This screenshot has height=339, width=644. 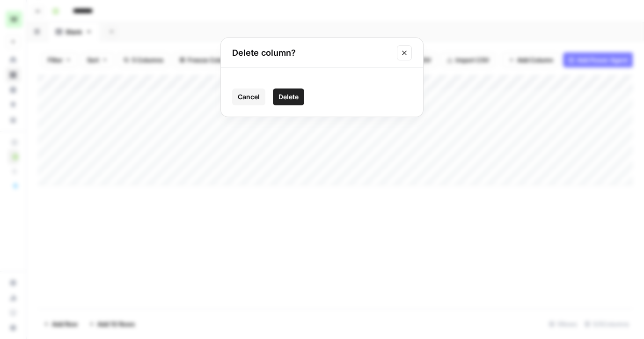 I want to click on span: Delete, so click(x=288, y=97).